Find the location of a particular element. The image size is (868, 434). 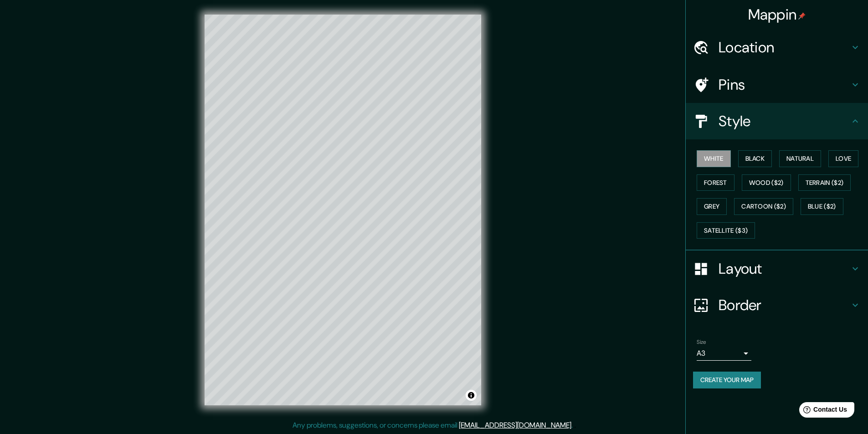

button: Black is located at coordinates (755, 159).